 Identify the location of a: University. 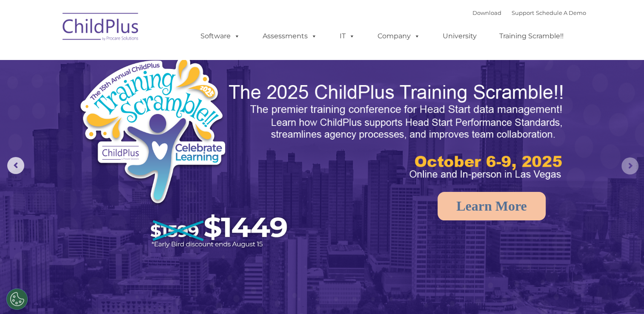
(460, 36).